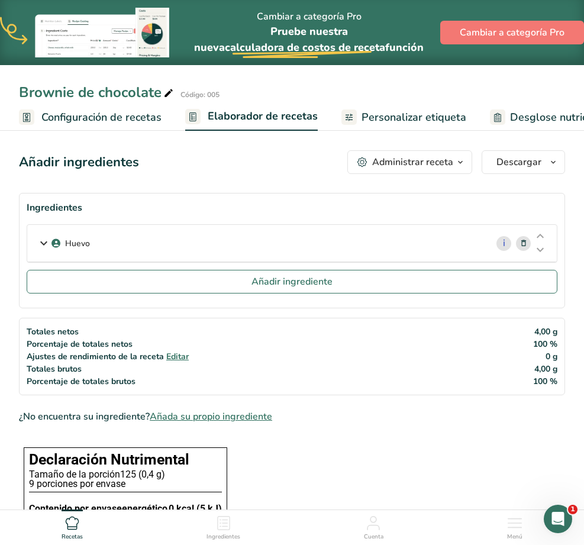 The height and width of the screenshot is (545, 584). I want to click on font: Porcentaje de totales netos, so click(79, 344).